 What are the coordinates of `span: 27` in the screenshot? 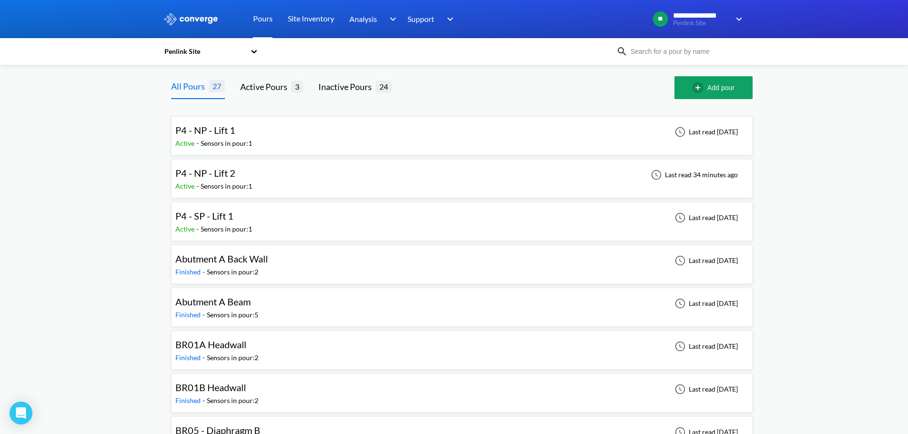 It's located at (217, 86).